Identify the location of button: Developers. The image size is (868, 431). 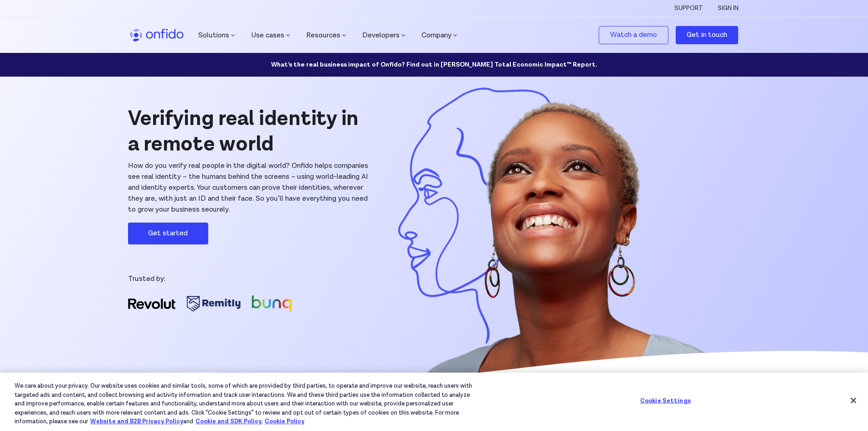
(385, 35).